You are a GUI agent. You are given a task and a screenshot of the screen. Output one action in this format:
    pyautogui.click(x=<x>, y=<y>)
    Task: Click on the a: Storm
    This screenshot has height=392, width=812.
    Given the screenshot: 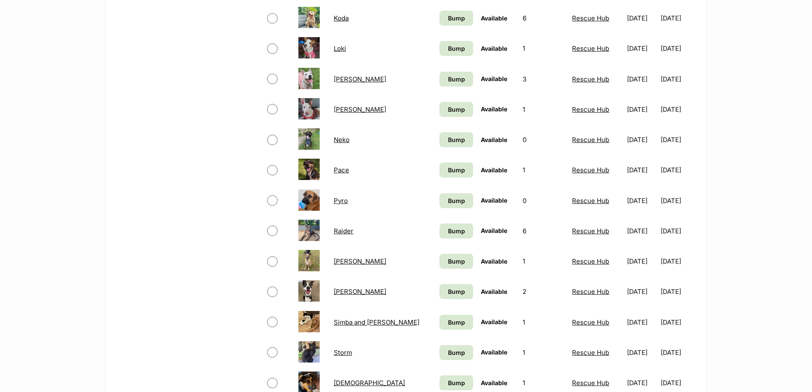 What is the action you would take?
    pyautogui.click(x=343, y=352)
    